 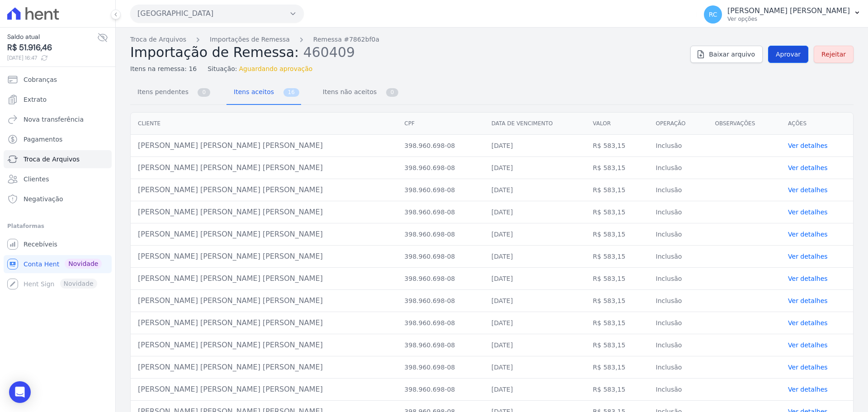 I want to click on span: Recebíveis, so click(x=40, y=244).